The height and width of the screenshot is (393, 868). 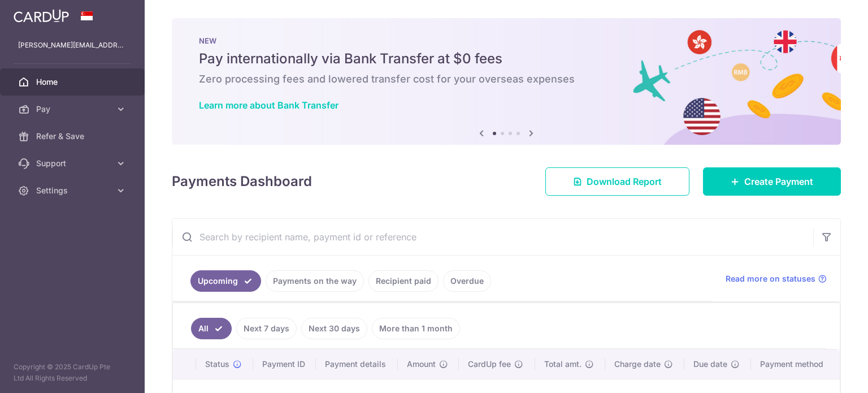 I want to click on span: Total amt., so click(x=563, y=364).